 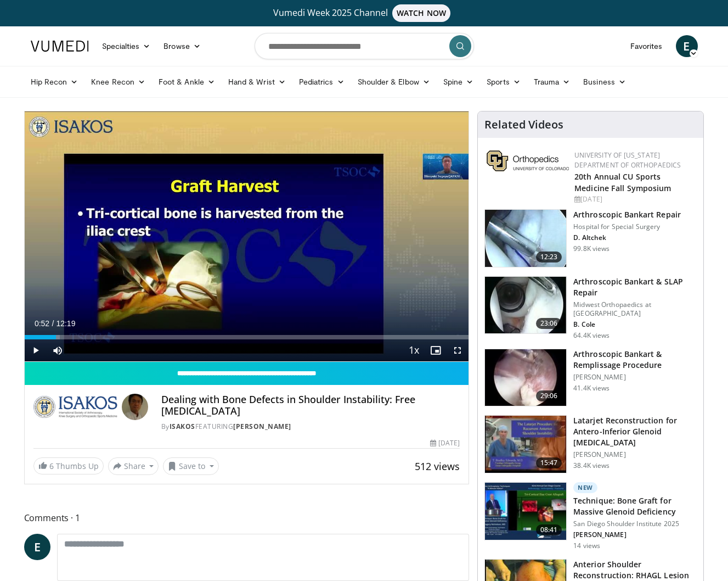 I want to click on p: D. Altchek, so click(x=627, y=238).